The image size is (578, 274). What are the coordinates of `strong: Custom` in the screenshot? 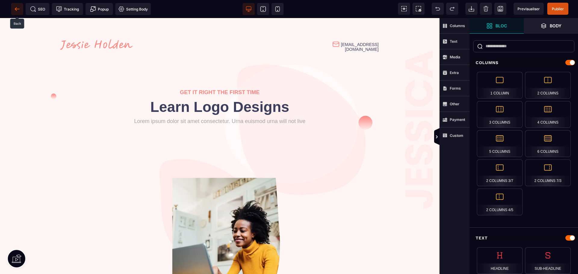 It's located at (456, 135).